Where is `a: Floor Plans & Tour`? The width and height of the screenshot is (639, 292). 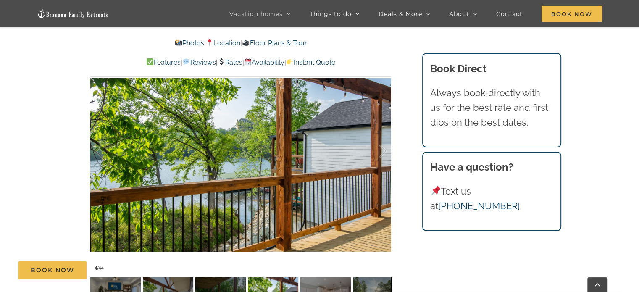 a: Floor Plans & Tour is located at coordinates (275, 43).